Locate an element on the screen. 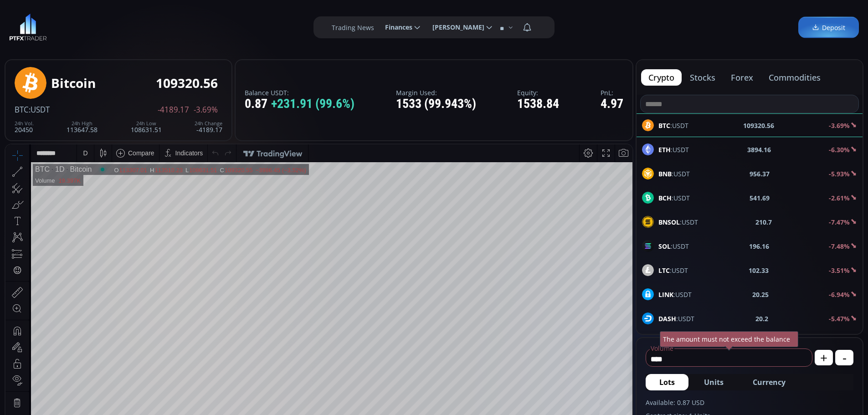 The width and height of the screenshot is (868, 415). div: Toggle Log Scale is located at coordinates (599, 403).